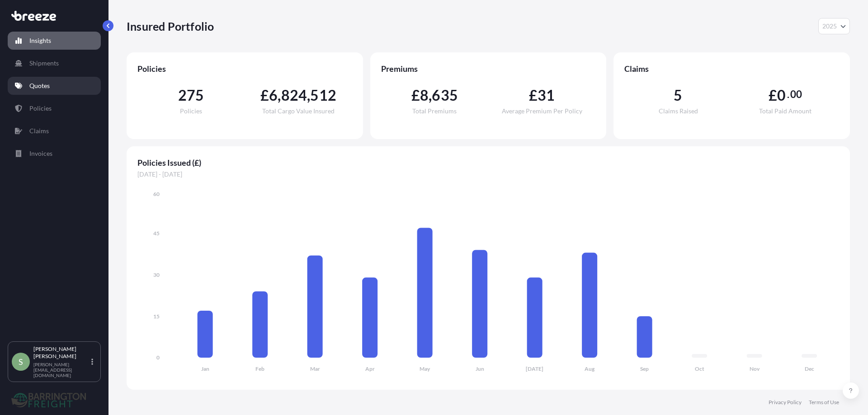  I want to click on span: Policies Issued (£), so click(488, 163).